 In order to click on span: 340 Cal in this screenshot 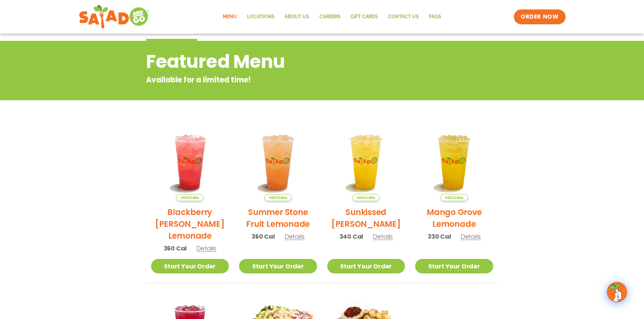, I will do `click(352, 236)`.